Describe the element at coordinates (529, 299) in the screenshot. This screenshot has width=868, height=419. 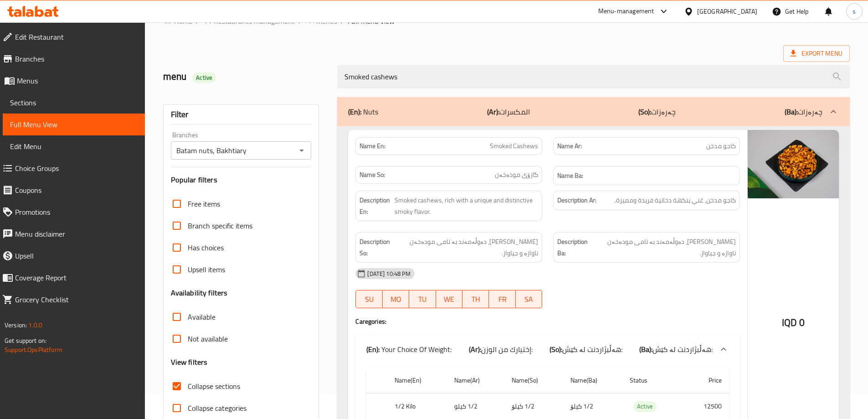
I see `button: SA` at that location.